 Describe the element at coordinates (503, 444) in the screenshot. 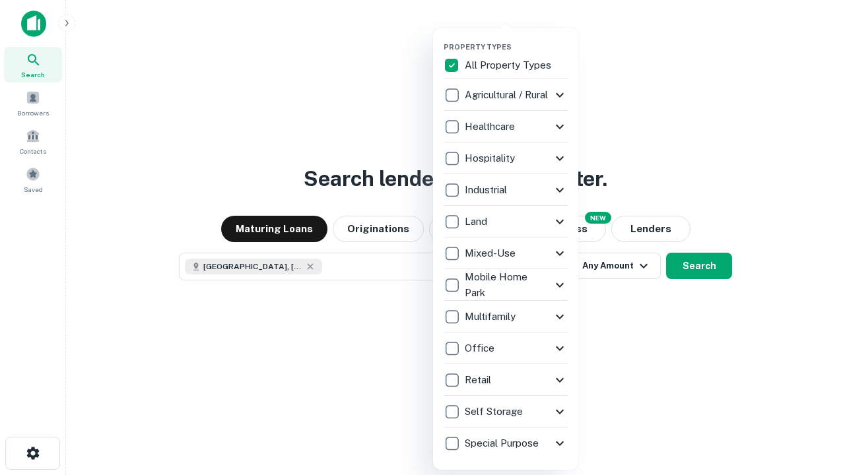

I see `p: Special Purpose` at that location.